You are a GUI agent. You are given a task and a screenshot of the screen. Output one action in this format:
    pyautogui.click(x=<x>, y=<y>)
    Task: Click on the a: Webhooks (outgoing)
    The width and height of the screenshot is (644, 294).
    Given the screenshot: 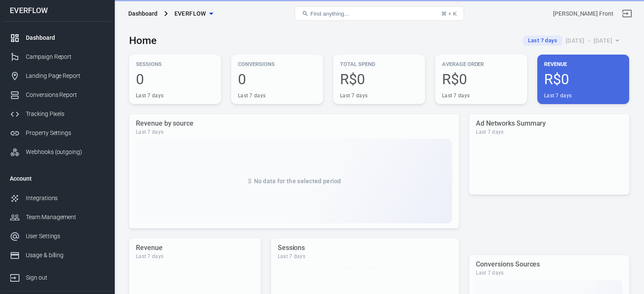 What is the action you would take?
    pyautogui.click(x=57, y=152)
    